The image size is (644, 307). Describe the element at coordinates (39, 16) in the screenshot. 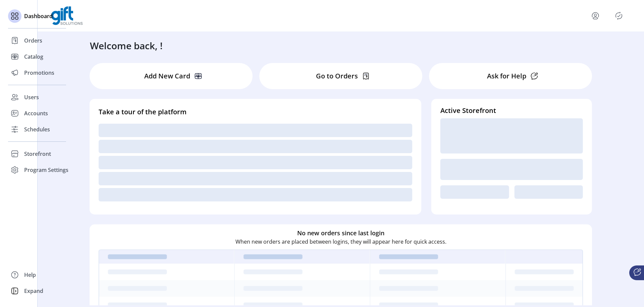

I see `span: Dashboard` at that location.